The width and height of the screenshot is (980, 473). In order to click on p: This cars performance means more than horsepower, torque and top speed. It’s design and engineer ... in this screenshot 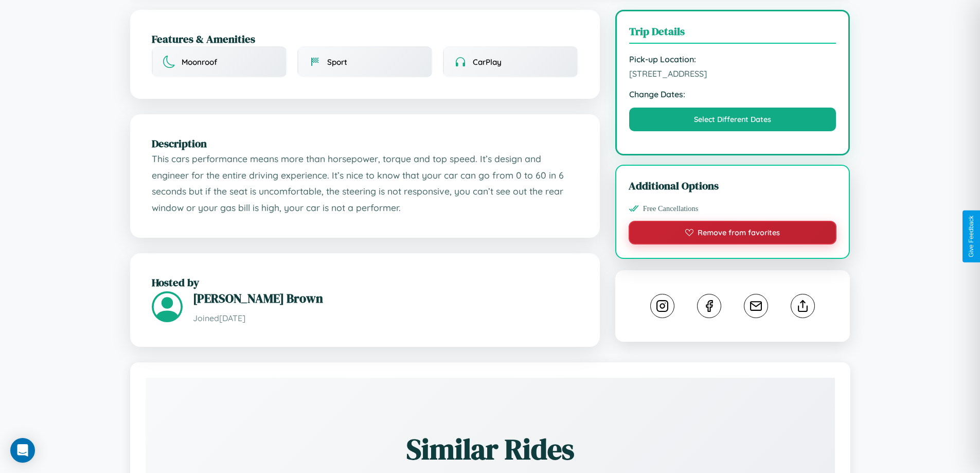, I will do `click(365, 183)`.